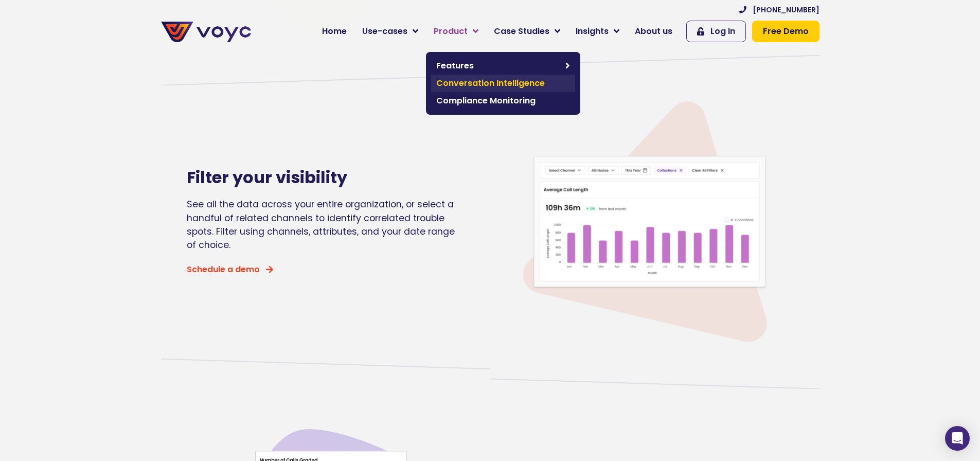 This screenshot has width=980, height=461. Describe the element at coordinates (723, 31) in the screenshot. I see `span: Log In` at that location.